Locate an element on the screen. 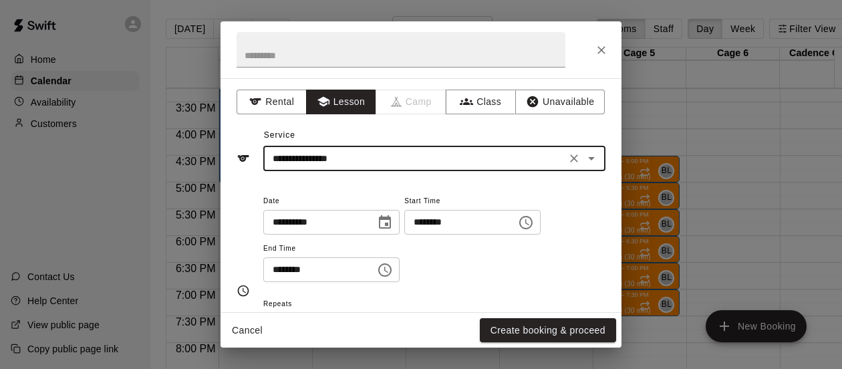  button: Clear is located at coordinates (574, 158).